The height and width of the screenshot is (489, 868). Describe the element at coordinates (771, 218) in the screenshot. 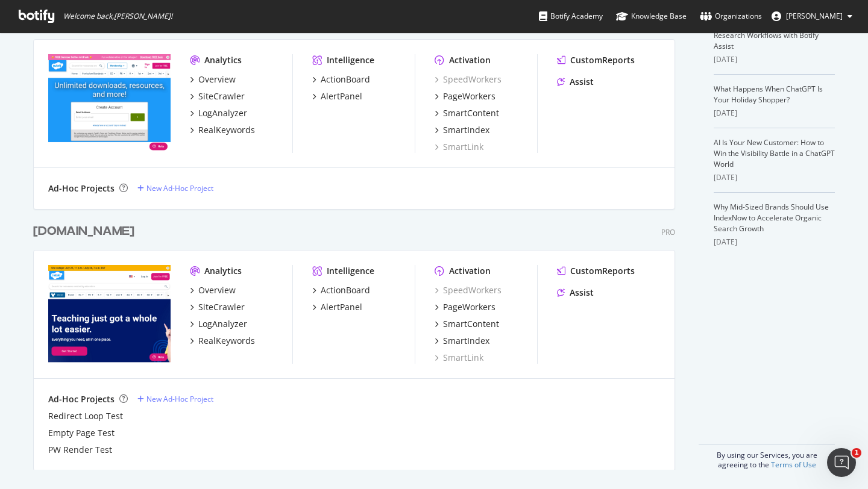

I see `a: Why Mid-Sized Brands Should Use IndexNow to Accelerate Organic Search Growth` at that location.